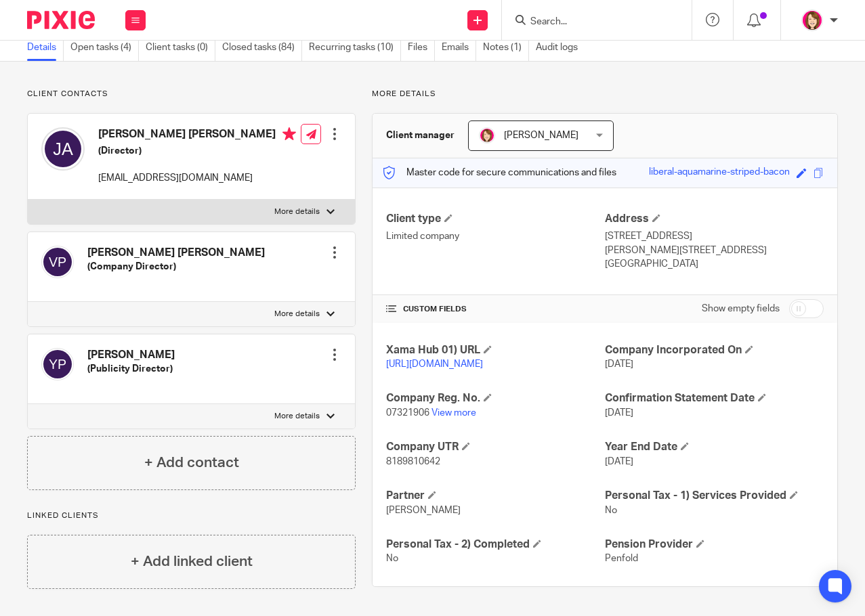 Image resolution: width=865 pixels, height=616 pixels. Describe the element at coordinates (454, 413) in the screenshot. I see `a: View more` at that location.